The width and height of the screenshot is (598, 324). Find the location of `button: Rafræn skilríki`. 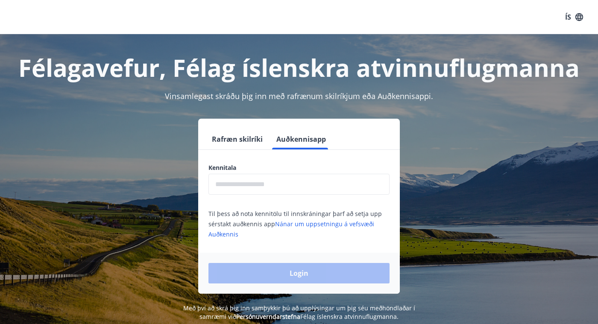

button: Rafræn skilríki is located at coordinates (237, 139).